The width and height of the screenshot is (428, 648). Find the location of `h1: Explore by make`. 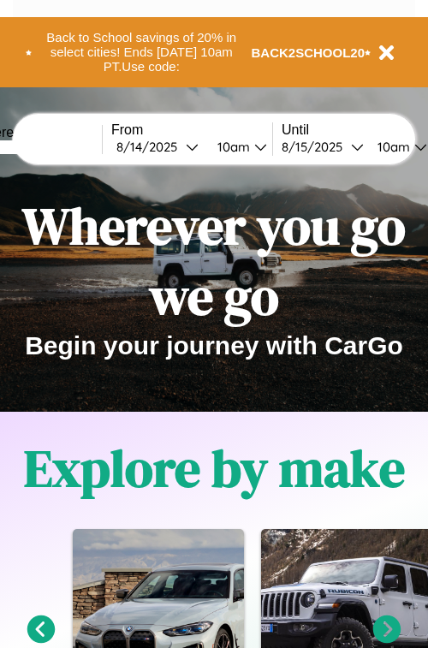

h1: Explore by make is located at coordinates (214, 469).